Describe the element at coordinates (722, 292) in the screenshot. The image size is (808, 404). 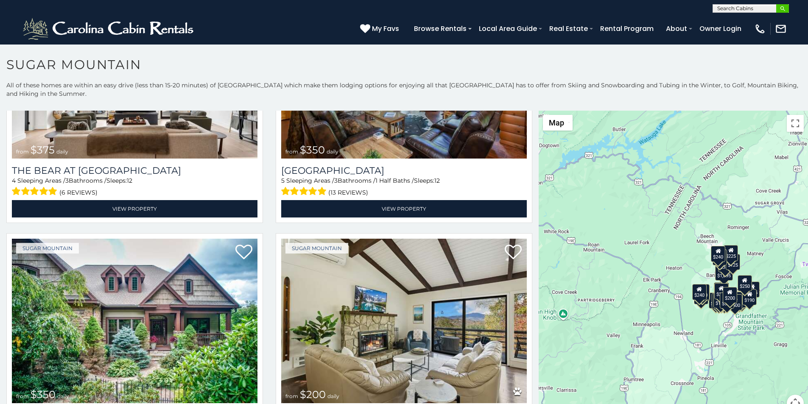
I see `div: $300` at that location.